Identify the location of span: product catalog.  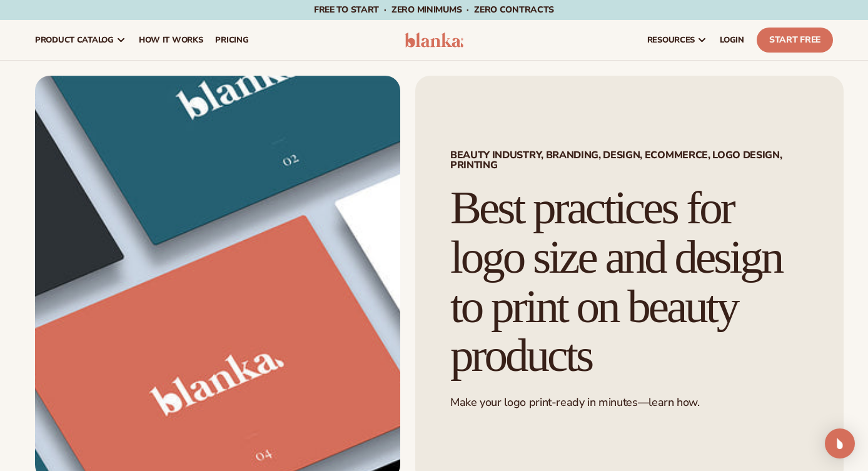
(74, 40).